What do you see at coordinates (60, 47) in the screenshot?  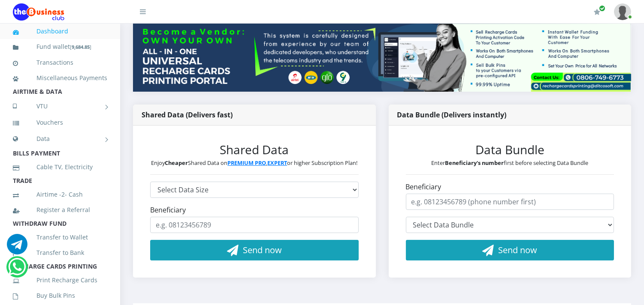 I see `a: Fund wallet[9,684.85]` at bounding box center [60, 47].